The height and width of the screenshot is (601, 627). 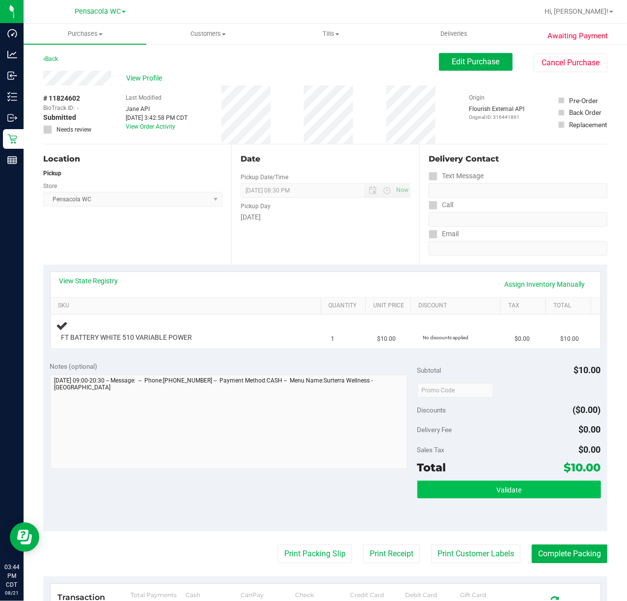 I want to click on inline-svg: Inbound, so click(x=12, y=76).